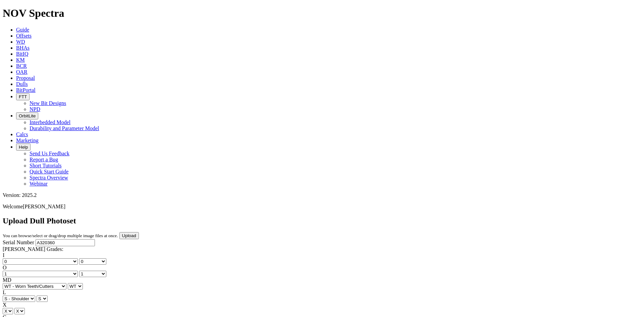  What do you see at coordinates (21, 41) in the screenshot?
I see `span: WD` at bounding box center [21, 41].